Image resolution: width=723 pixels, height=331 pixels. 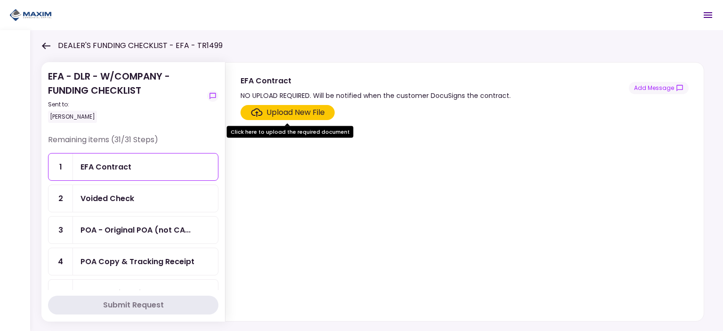 I want to click on button: Open menu, so click(x=708, y=15).